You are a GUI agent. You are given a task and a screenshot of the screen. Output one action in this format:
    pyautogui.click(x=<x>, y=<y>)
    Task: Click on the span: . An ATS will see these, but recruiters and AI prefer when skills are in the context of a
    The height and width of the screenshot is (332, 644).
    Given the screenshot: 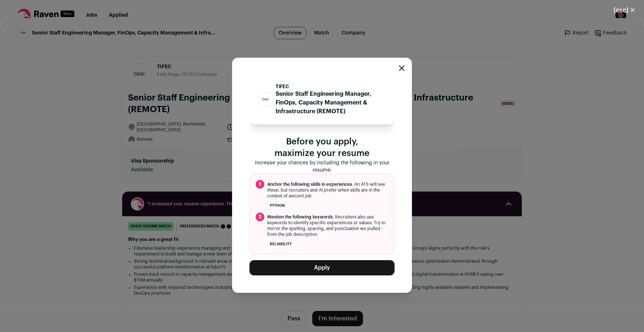 What is the action you would take?
    pyautogui.click(x=328, y=190)
    